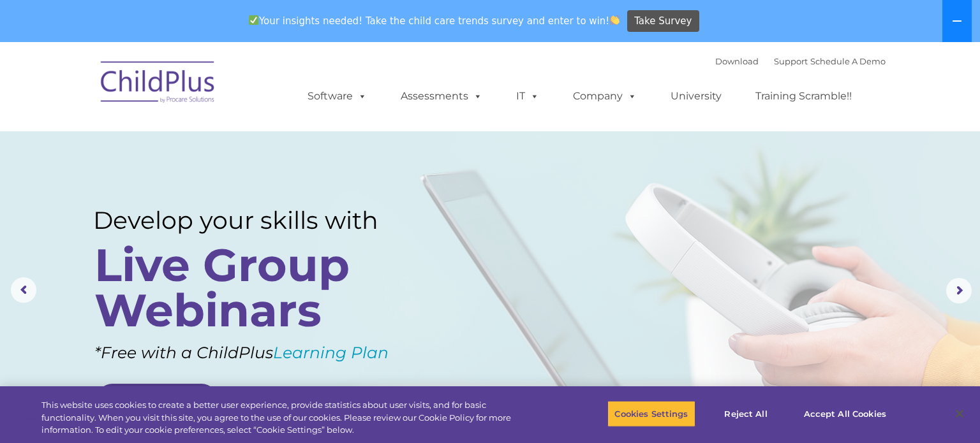 The width and height of the screenshot is (980, 443). Describe the element at coordinates (848, 61) in the screenshot. I see `a: Schedule A Demo` at that location.